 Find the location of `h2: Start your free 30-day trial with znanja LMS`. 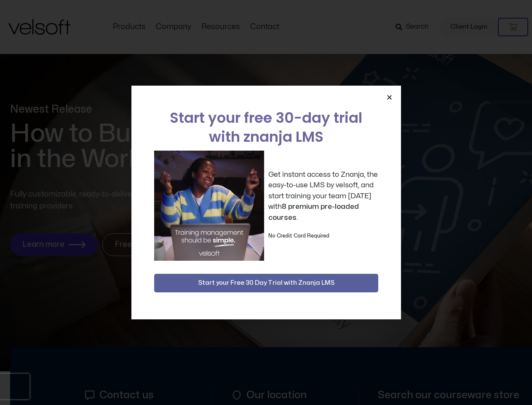

h2: Start your free 30-day trial with znanja LMS is located at coordinates (266, 127).